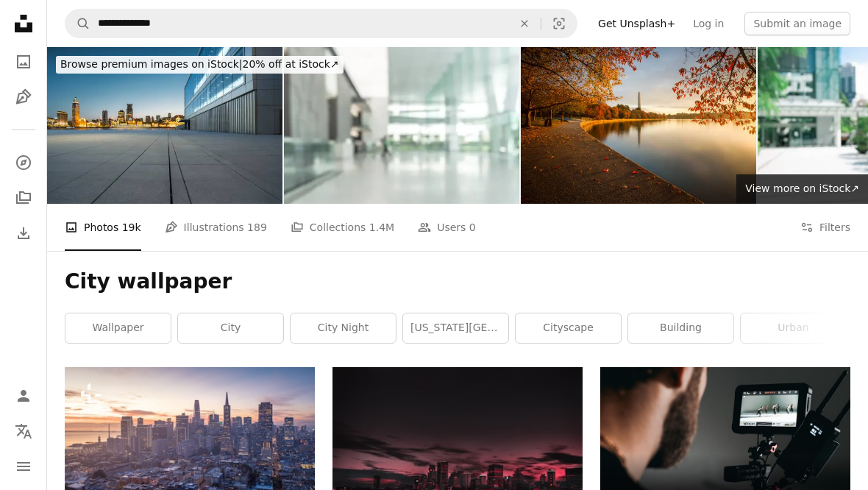 The image size is (868, 490). Describe the element at coordinates (402, 125) in the screenshot. I see `img: Blurred business office building lobby or hotel blur background interior view toward reception ha...` at that location.